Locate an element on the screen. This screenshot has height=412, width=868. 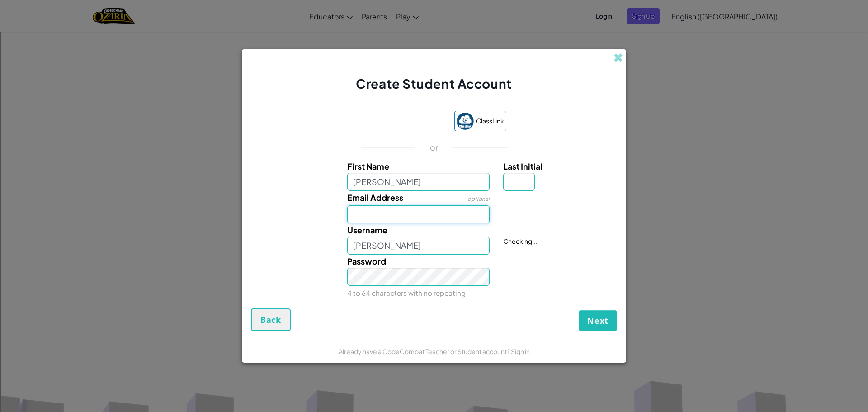
span: Checking... is located at coordinates (520, 241).